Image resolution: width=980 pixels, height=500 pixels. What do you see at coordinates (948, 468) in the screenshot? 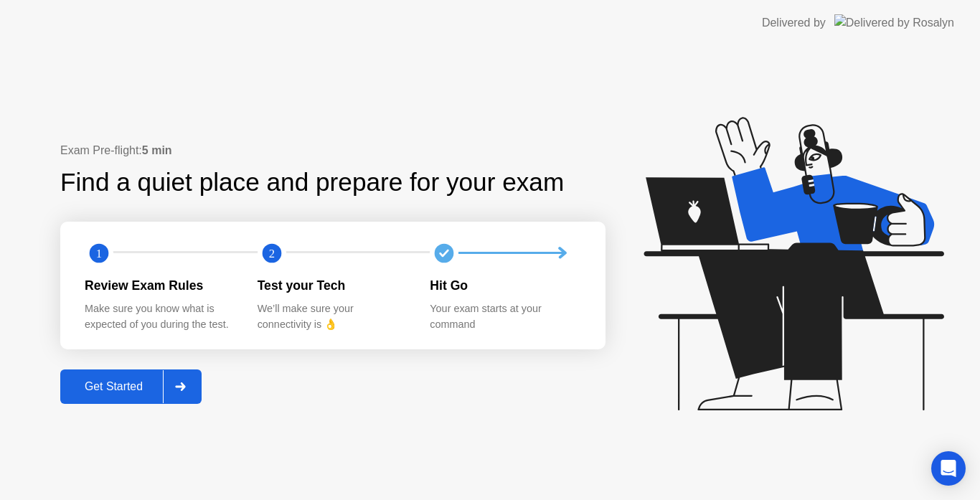
I see `div: Open Intercom Messenger` at bounding box center [948, 468].